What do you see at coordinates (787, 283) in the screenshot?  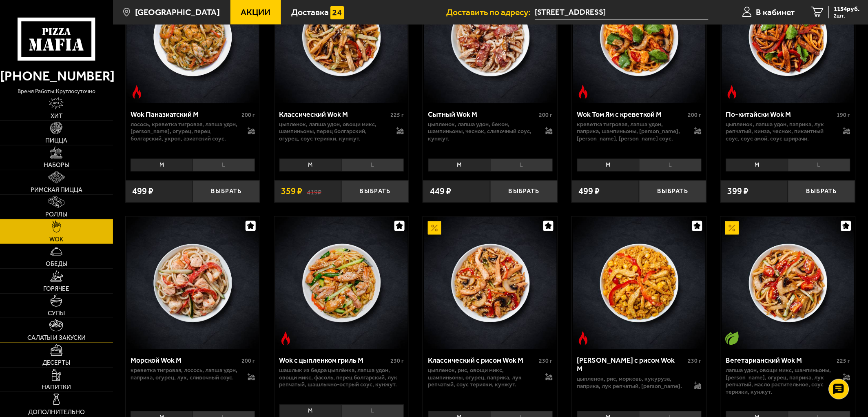 I see `a: АкционныйВегетарианское блюдоВегетарианский Wok M` at bounding box center [787, 283].